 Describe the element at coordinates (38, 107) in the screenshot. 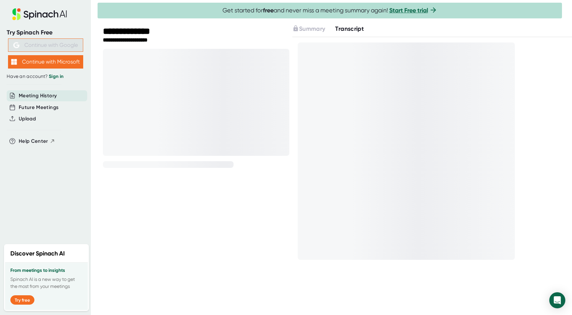

I see `span: Future Meetings` at that location.